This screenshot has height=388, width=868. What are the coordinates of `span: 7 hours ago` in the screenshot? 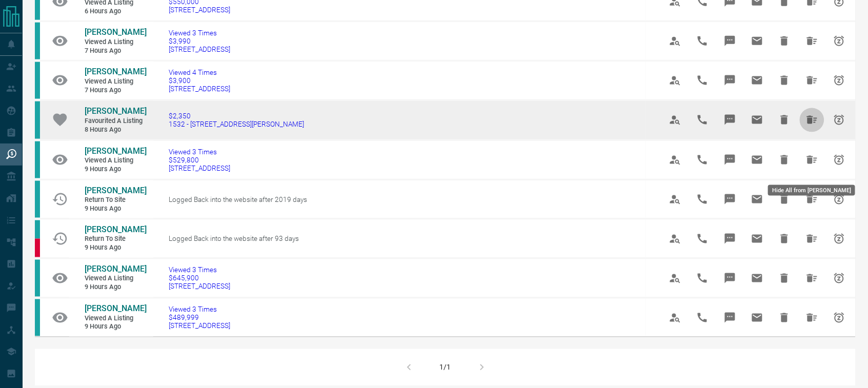 It's located at (115, 90).